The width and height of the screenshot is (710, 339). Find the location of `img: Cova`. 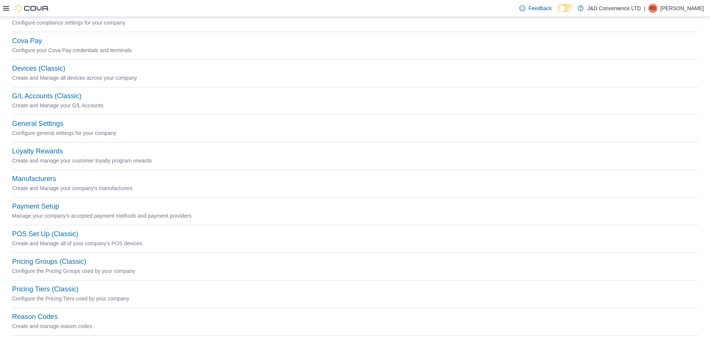

img: Cova is located at coordinates (32, 8).